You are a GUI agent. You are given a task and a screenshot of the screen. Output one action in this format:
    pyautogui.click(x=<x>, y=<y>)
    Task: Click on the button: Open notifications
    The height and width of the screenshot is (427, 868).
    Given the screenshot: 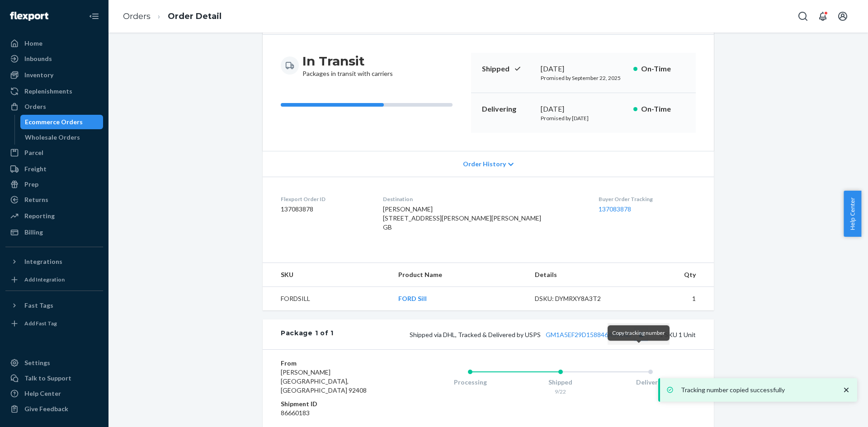 What is the action you would take?
    pyautogui.click(x=823, y=16)
    